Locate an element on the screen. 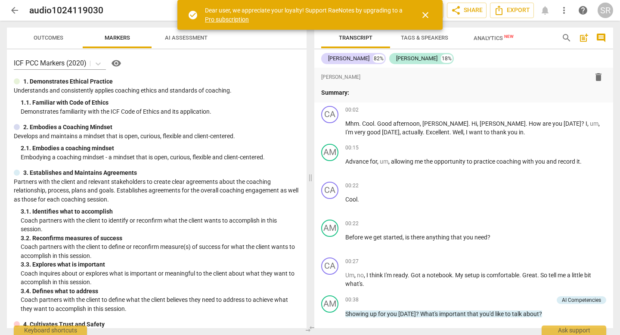 Image resolution: width=620 pixels, height=335 pixels. p: Coach inquires about or explores what is important or meaningful to the client about what they wa... is located at coordinates (160, 278).